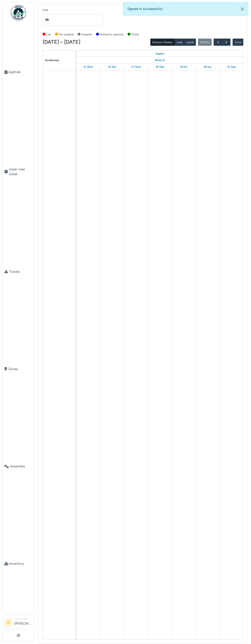 The width and height of the screenshot is (251, 644). I want to click on label: Zone, so click(45, 10).